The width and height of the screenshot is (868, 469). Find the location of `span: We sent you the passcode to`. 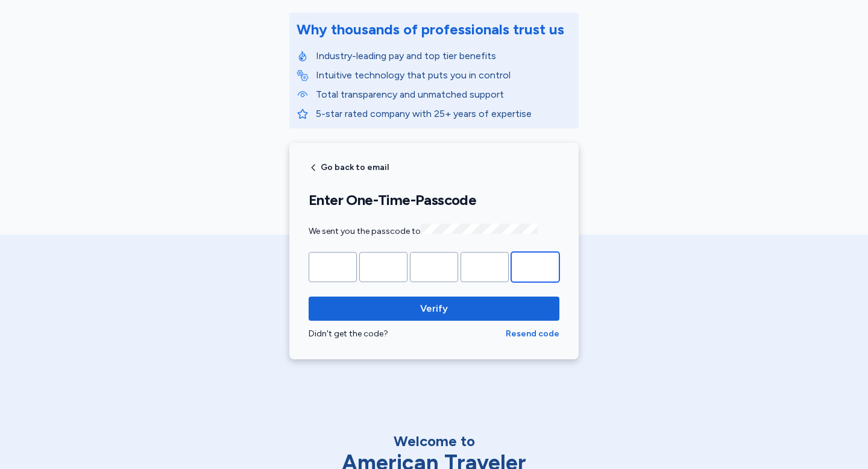

span: We sent you the passcode to is located at coordinates (423, 231).